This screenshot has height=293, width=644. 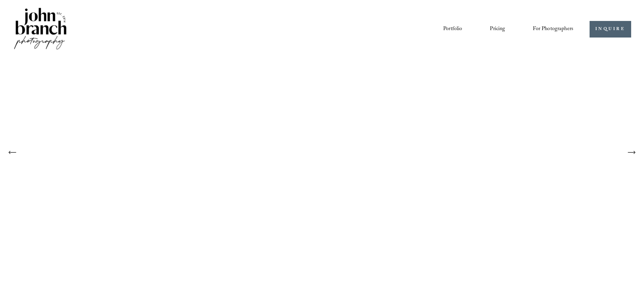 I want to click on a: Pricing, so click(x=497, y=29).